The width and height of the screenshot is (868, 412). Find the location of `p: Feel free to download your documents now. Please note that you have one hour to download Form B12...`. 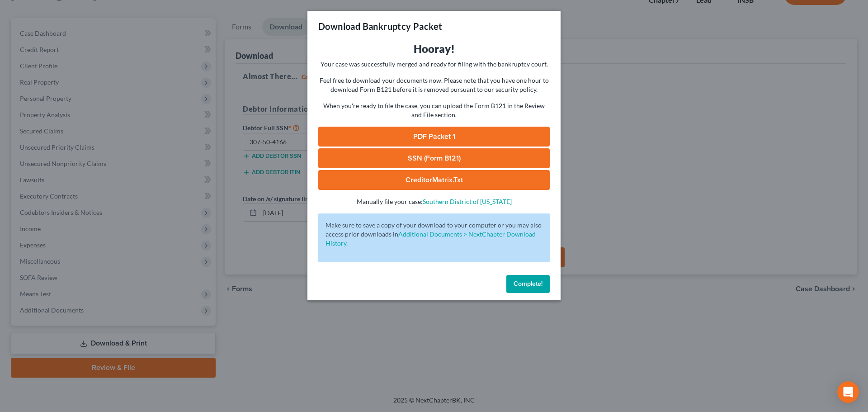

p: Feel free to download your documents now. Please note that you have one hour to download Form B12... is located at coordinates (434, 85).